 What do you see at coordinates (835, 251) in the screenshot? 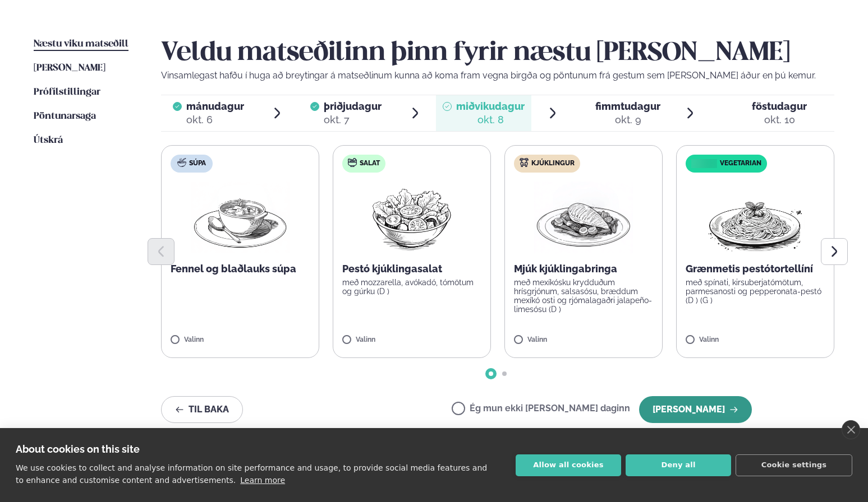
I see `button: Next slide` at bounding box center [835, 251].